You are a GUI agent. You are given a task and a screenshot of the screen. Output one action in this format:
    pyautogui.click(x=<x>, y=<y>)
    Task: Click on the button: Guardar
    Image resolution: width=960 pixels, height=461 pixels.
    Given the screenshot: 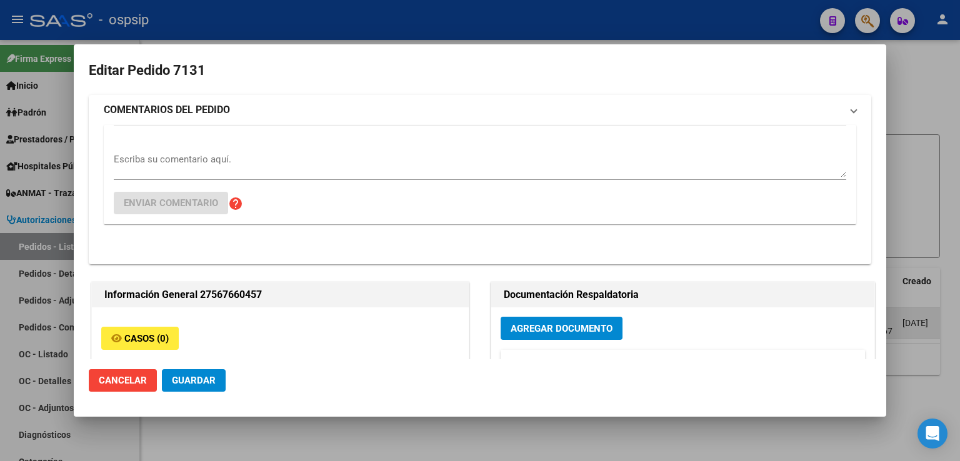 What is the action you would take?
    pyautogui.click(x=194, y=381)
    